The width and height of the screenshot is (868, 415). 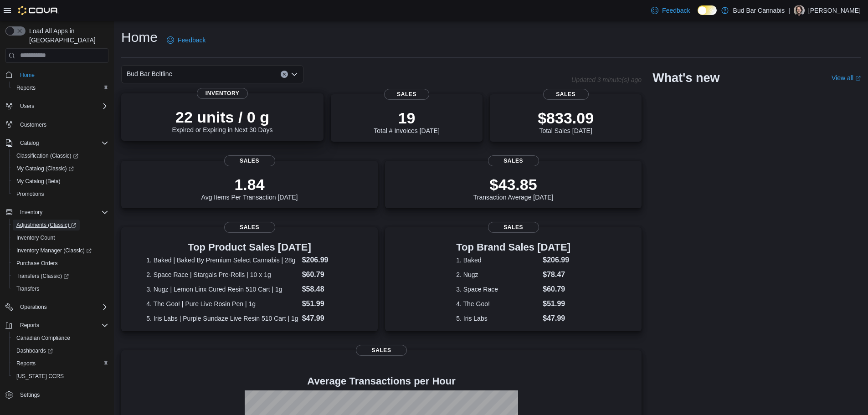 I want to click on span: My Catalog (Classic), so click(x=45, y=168).